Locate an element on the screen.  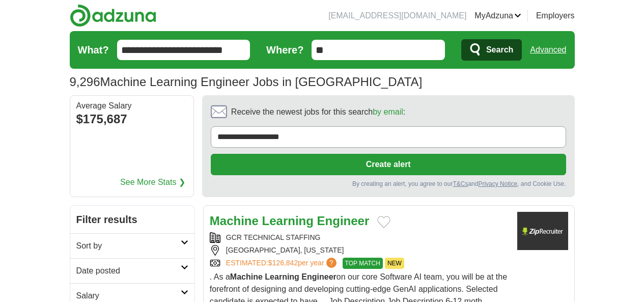
span: 9,296 is located at coordinates (85, 82).